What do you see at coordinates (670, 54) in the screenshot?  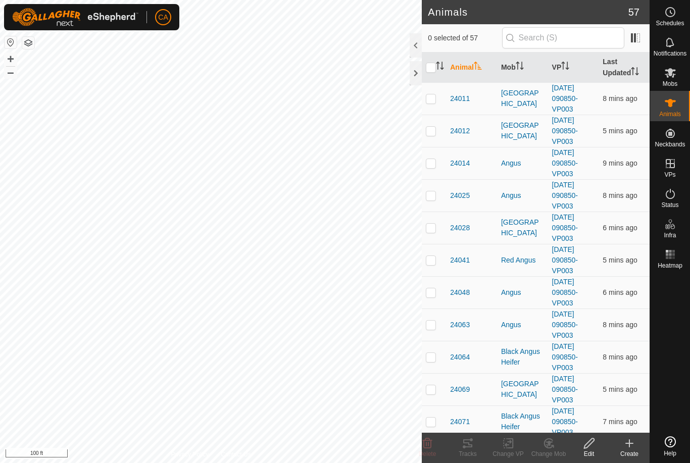 I see `span: Notifications` at bounding box center [670, 54].